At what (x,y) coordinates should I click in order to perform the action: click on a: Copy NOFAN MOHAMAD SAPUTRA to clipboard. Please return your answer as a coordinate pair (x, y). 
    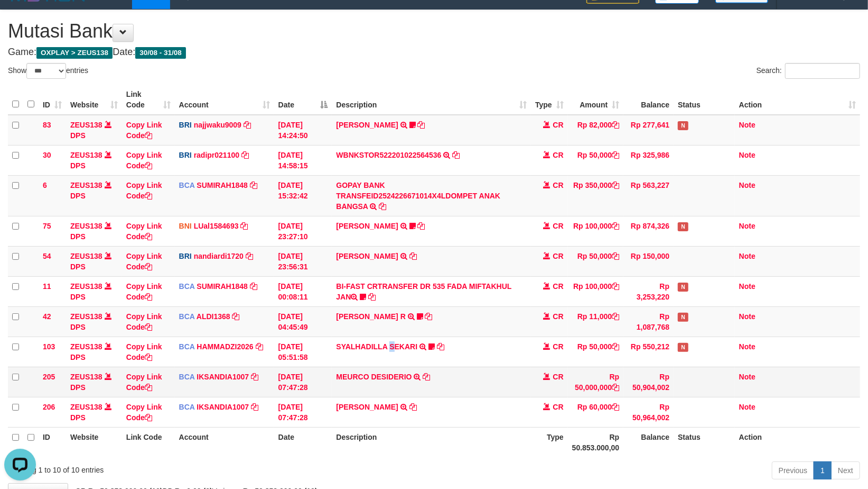
    Looking at the image, I should click on (421, 226).